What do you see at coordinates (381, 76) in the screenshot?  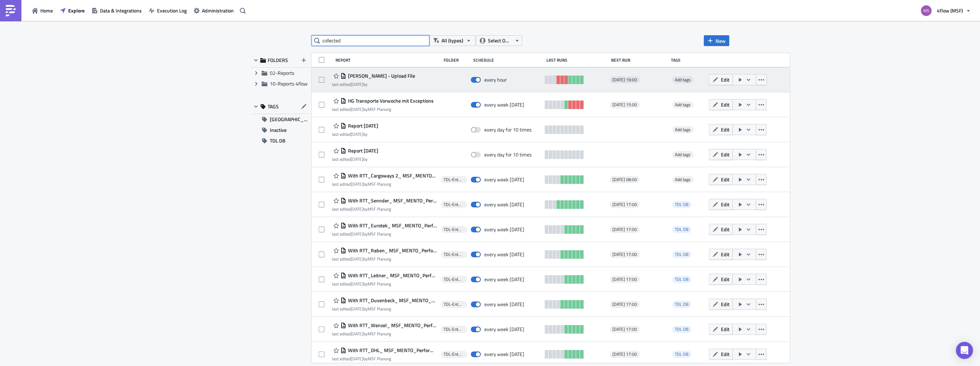 I see `span: TELI - Leergut - Upload File` at bounding box center [381, 76].